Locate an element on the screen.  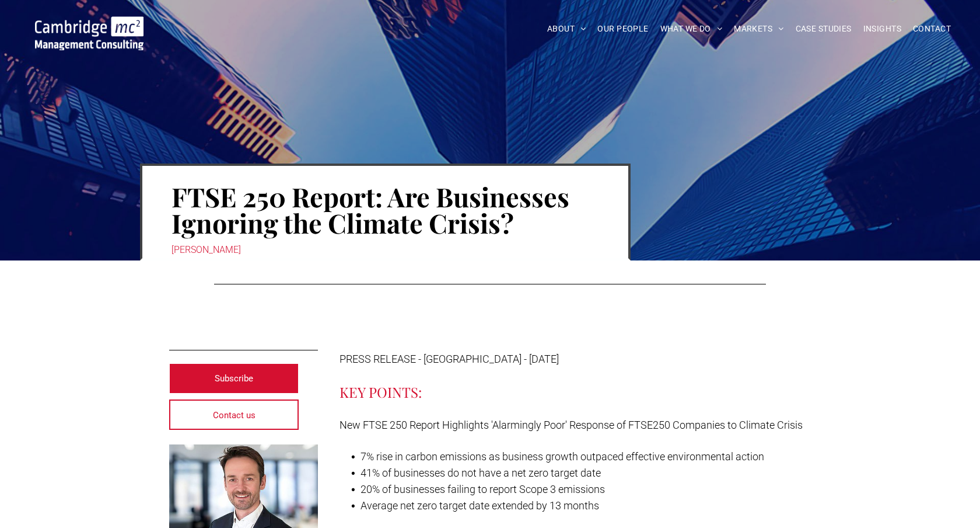
a: MARKETS is located at coordinates (758, 28).